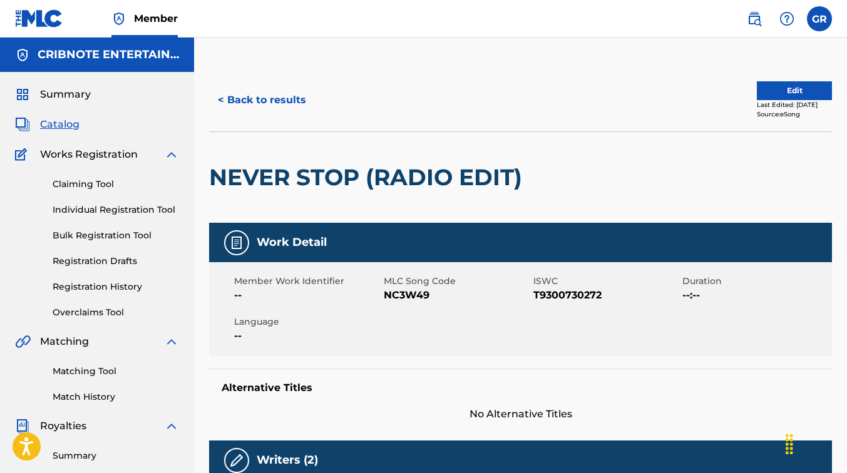 The height and width of the screenshot is (473, 847). Describe the element at coordinates (457, 281) in the screenshot. I see `span: MLC Song Code` at that location.